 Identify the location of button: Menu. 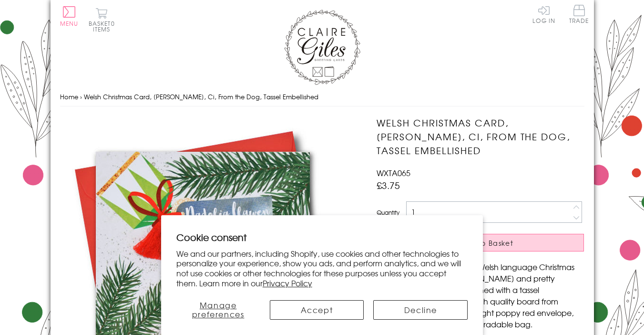
(69, 16).